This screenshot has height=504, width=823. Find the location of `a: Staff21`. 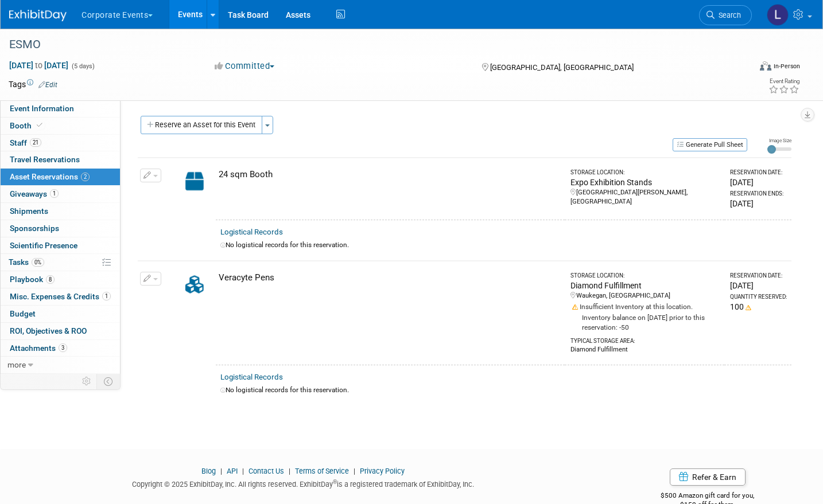

a: Staff21 is located at coordinates (60, 143).